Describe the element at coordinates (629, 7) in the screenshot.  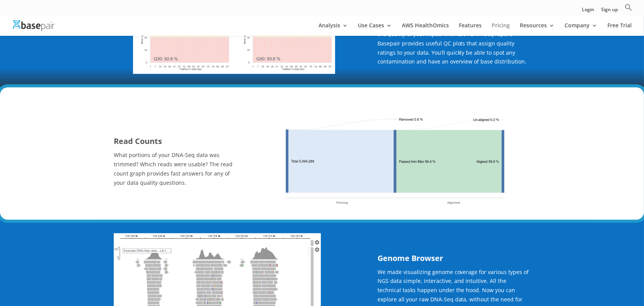
I see `svg: Search` at that location.